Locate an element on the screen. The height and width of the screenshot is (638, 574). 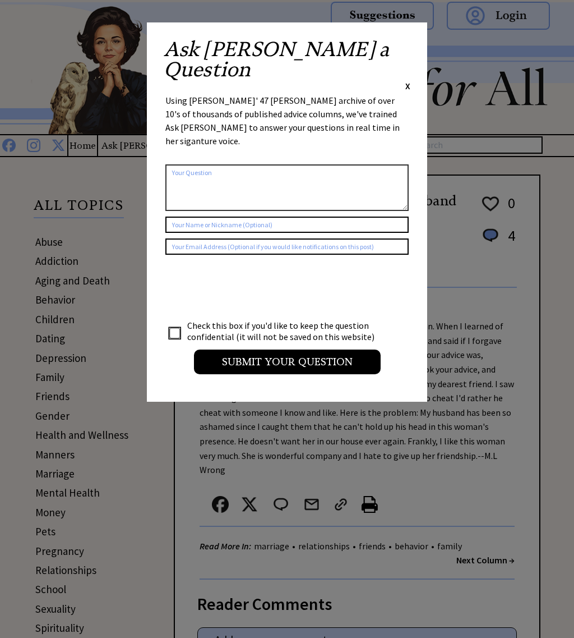
input: Submit your Question is located at coordinates (287, 362).